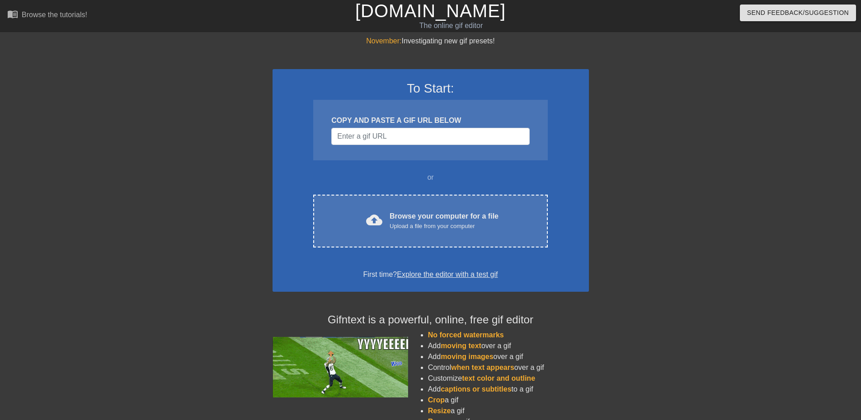 This screenshot has height=420, width=861. I want to click on img: football_small.gif, so click(340, 368).